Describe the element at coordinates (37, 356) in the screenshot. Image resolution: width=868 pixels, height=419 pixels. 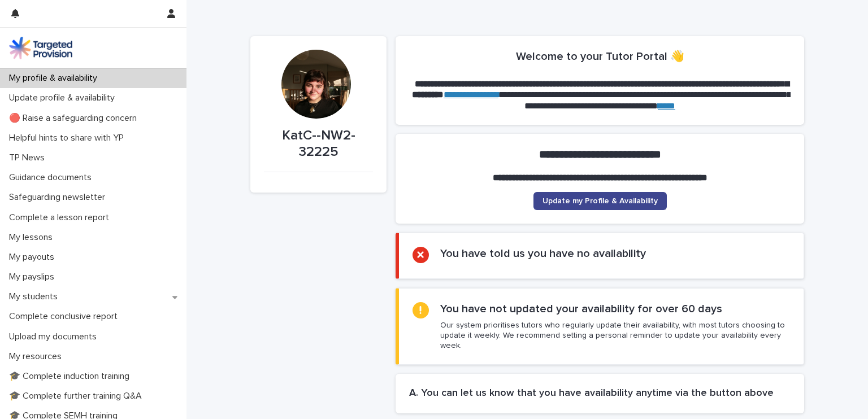
I see `p: My resources` at that location.